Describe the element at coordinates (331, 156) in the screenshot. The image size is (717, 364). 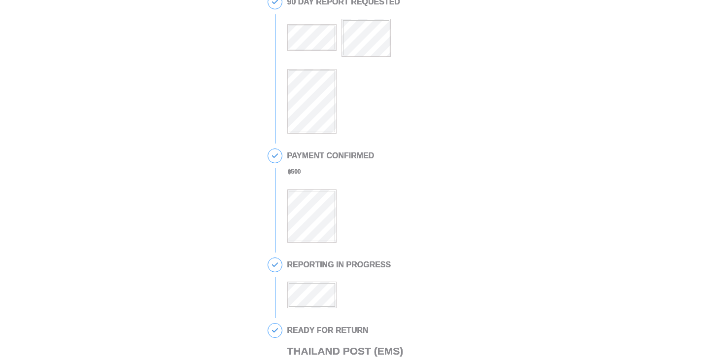
I see `h2: PAYMENT CONFIRMED` at that location.